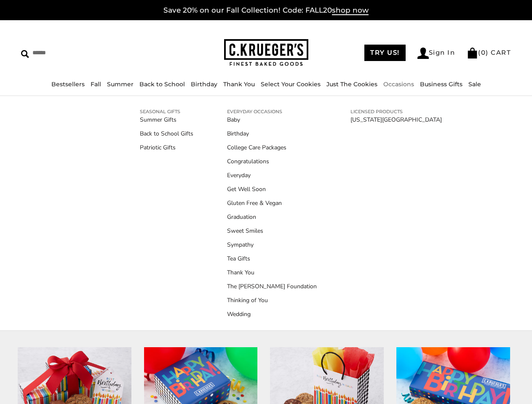  I want to click on img: Search, so click(25, 54).